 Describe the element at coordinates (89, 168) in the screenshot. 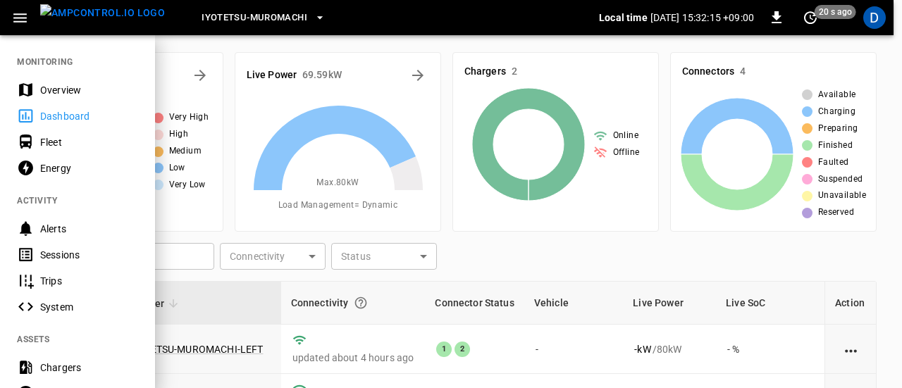

I see `div: Energy` at that location.